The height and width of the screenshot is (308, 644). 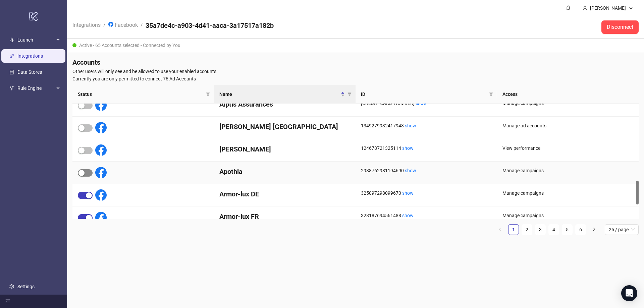 What do you see at coordinates (594, 229) in the screenshot?
I see `li: Next Page` at bounding box center [594, 229].